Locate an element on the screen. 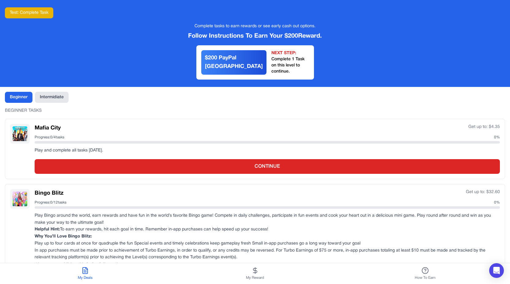 This screenshot has height=284, width=510. div: Get up to: $ 32.60 is located at coordinates (483, 192).